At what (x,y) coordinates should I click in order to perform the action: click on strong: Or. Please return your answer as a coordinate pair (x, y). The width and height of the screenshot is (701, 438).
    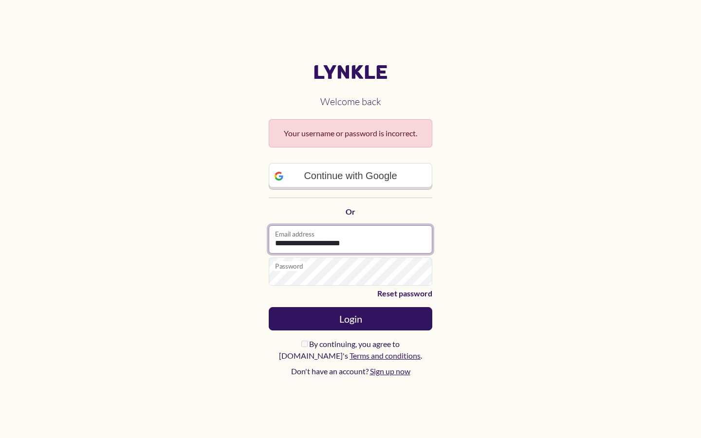
    Looking at the image, I should click on (351, 211).